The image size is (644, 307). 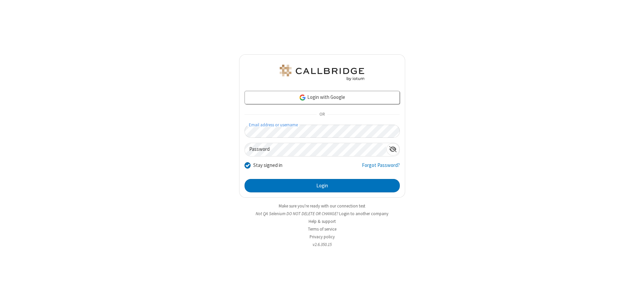 I want to click on img: QA Selenium DO NOT DELETE OR CHANGE, so click(x=322, y=73).